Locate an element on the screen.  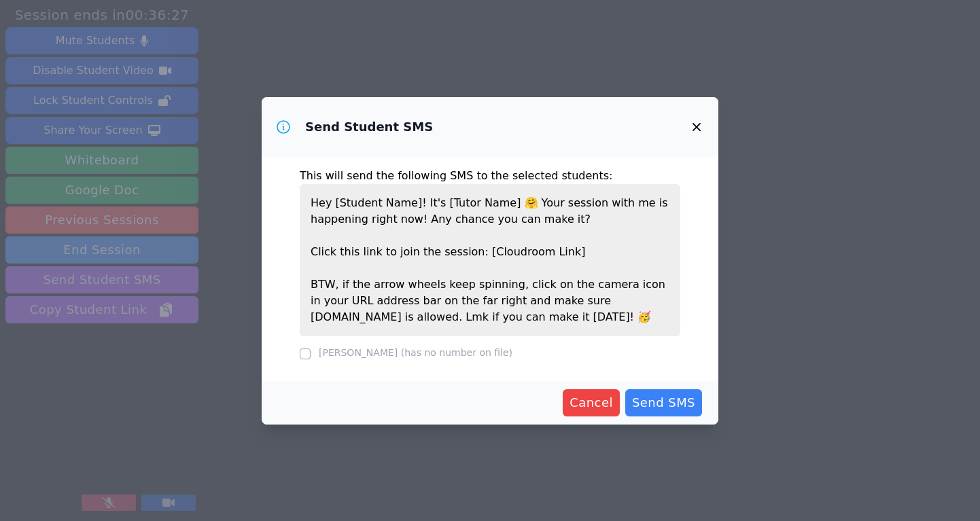
button: Send SMS is located at coordinates (663, 403).